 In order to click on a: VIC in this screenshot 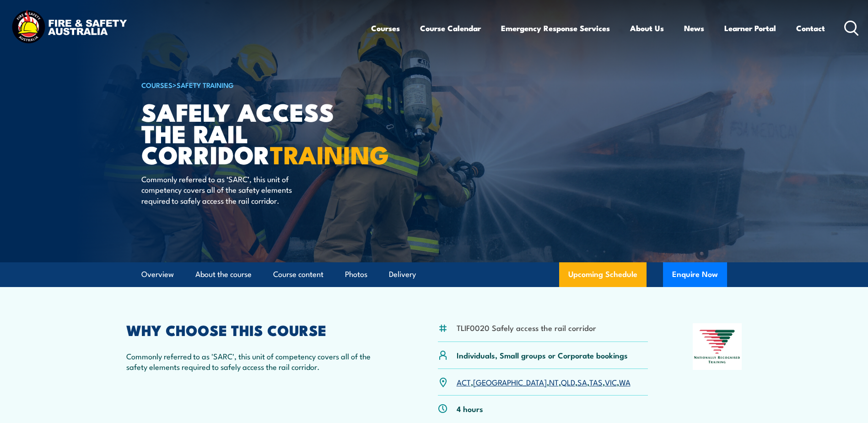, I will do `click(611, 382)`.